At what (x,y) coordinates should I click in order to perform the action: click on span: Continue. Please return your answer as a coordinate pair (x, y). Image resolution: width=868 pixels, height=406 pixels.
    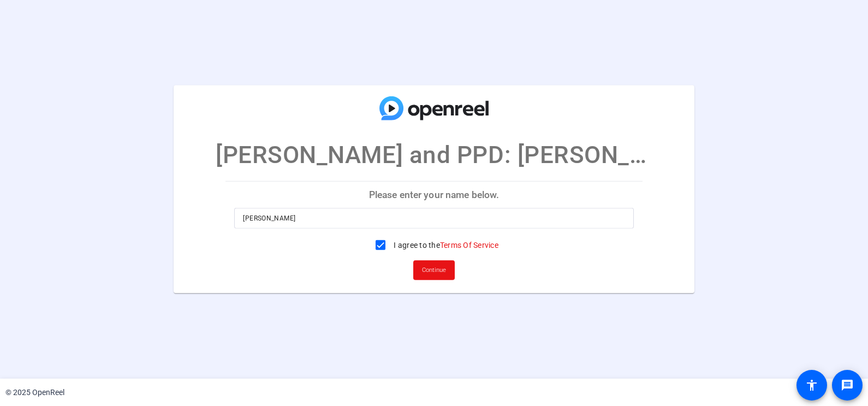
    Looking at the image, I should click on (434, 270).